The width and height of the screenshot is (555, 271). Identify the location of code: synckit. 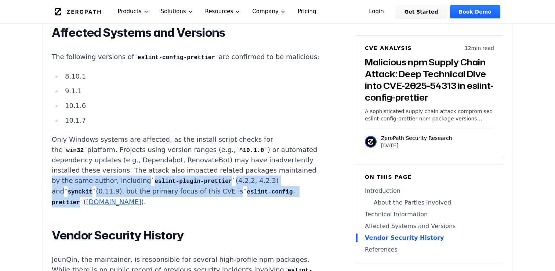
(80, 192).